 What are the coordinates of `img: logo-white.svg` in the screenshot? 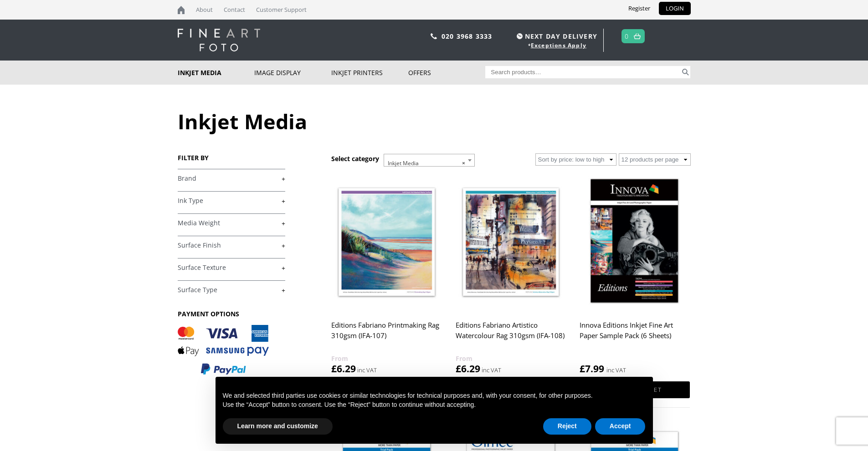 It's located at (219, 40).